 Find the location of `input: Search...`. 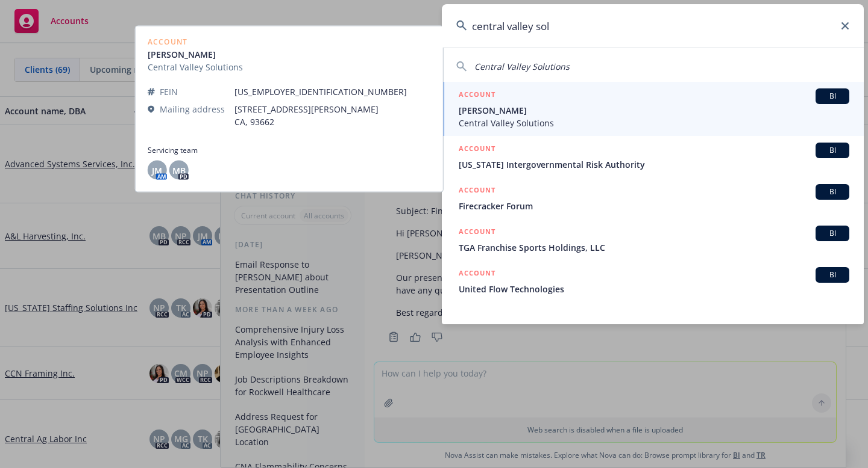

input: Search... is located at coordinates (652, 26).